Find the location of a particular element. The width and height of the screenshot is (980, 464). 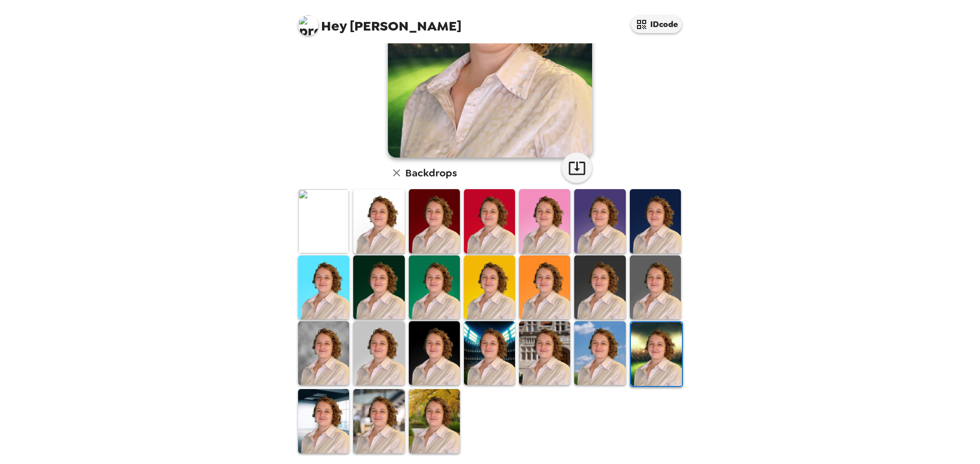

img: Original is located at coordinates (324, 221).